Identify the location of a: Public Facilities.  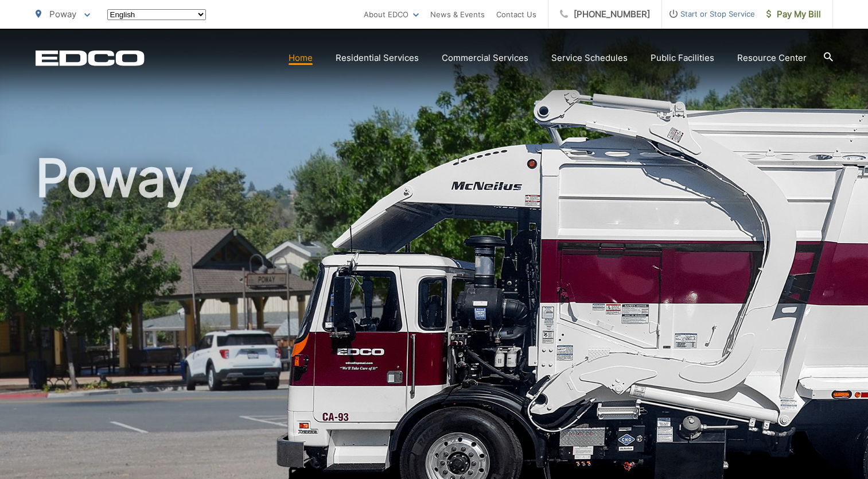
(682, 58).